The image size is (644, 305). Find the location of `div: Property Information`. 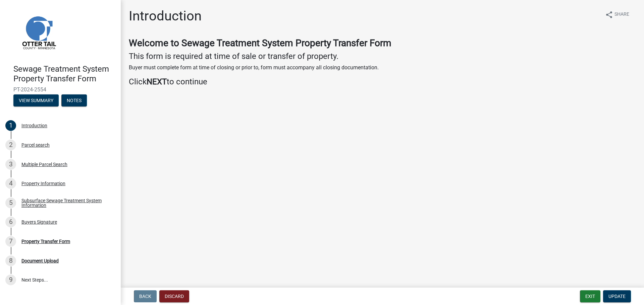

div: Property Information is located at coordinates (43, 184).